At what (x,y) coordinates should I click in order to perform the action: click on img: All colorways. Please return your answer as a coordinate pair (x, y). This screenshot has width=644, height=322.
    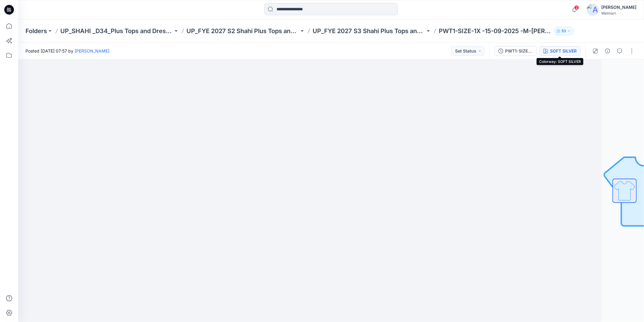
    Looking at the image, I should click on (625, 191).